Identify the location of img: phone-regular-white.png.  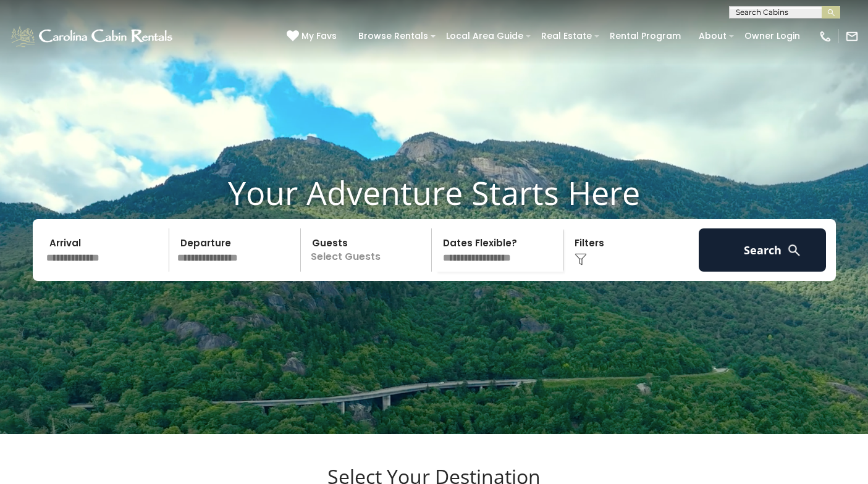
(825, 37).